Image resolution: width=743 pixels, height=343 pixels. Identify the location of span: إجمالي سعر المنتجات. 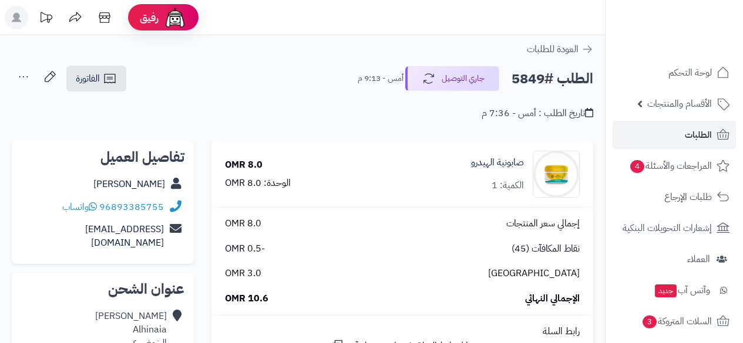
(542, 224).